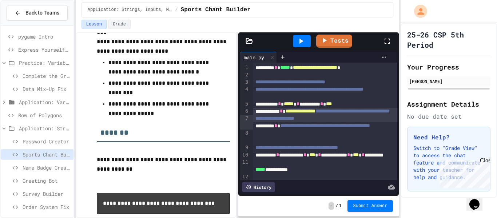 The image size is (497, 218). Describe the element at coordinates (371, 206) in the screenshot. I see `span: Submit Answer` at that location.